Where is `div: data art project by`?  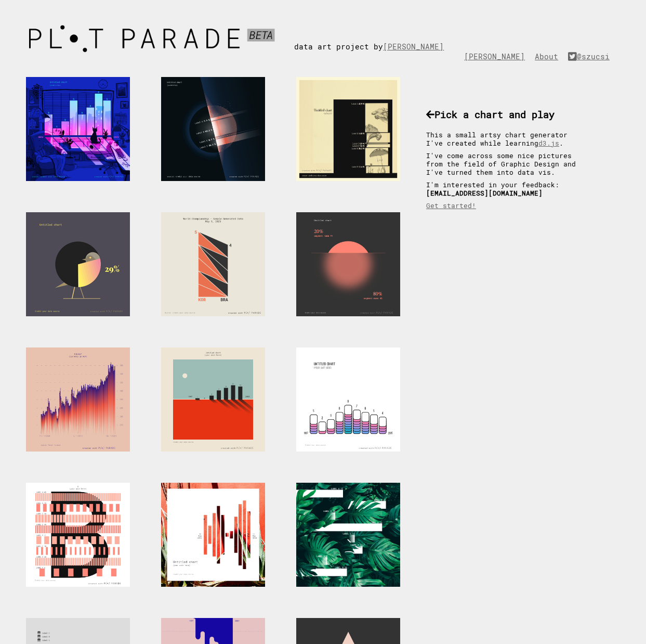 div: data art project by is located at coordinates (377, 36).